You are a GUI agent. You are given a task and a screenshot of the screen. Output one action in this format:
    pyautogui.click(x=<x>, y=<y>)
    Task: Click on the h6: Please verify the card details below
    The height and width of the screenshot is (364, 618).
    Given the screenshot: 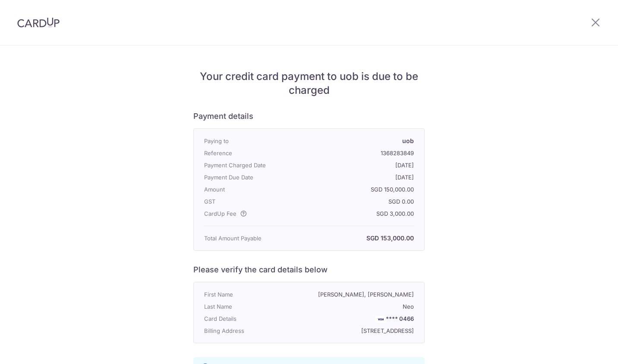 What is the action you would take?
    pyautogui.click(x=309, y=269)
    